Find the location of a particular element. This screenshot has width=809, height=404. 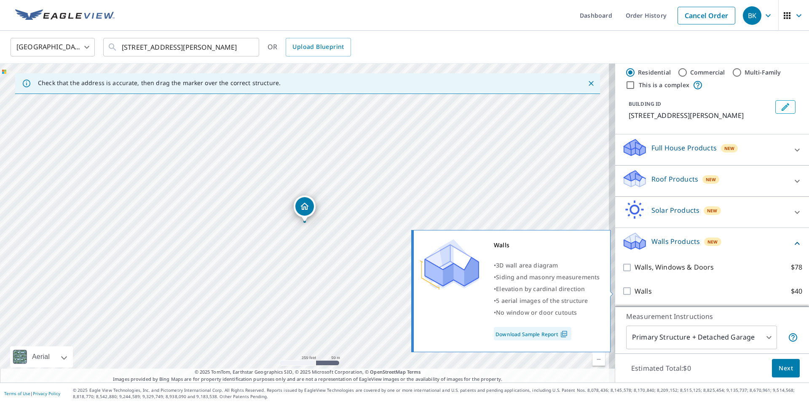

button: Close is located at coordinates (591, 83).